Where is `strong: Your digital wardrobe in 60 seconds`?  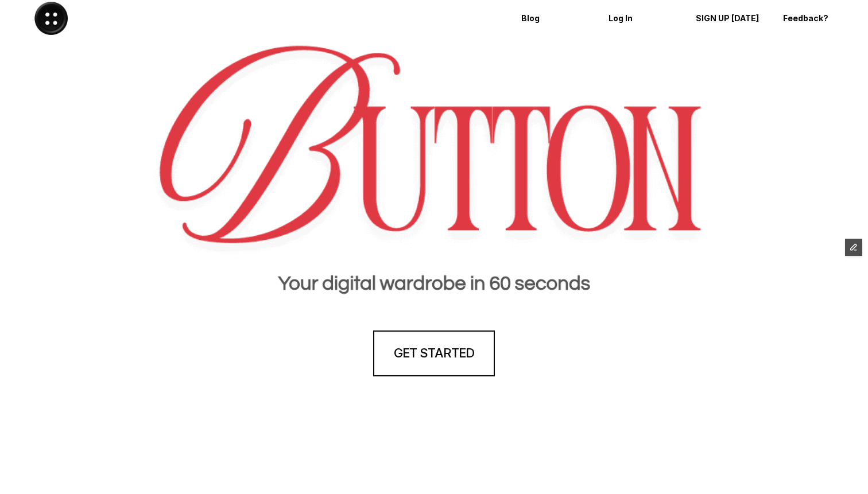 strong: Your digital wardrobe in 60 seconds is located at coordinates (434, 283).